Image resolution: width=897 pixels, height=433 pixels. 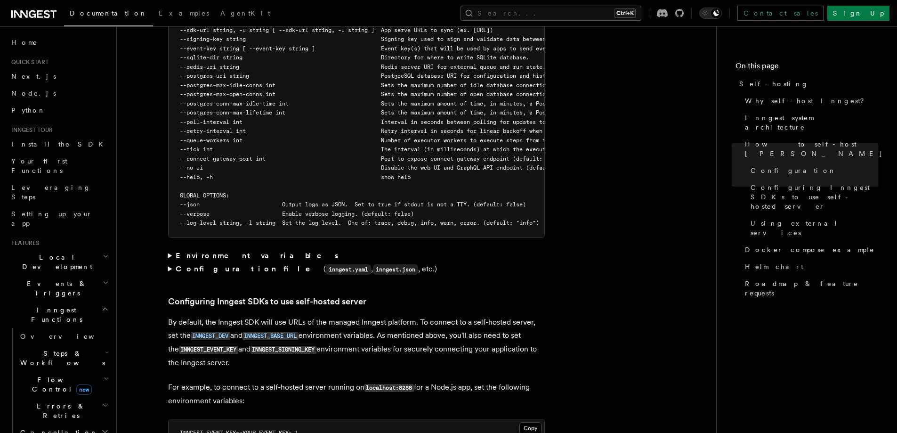 I want to click on span: Node.js, so click(x=33, y=93).